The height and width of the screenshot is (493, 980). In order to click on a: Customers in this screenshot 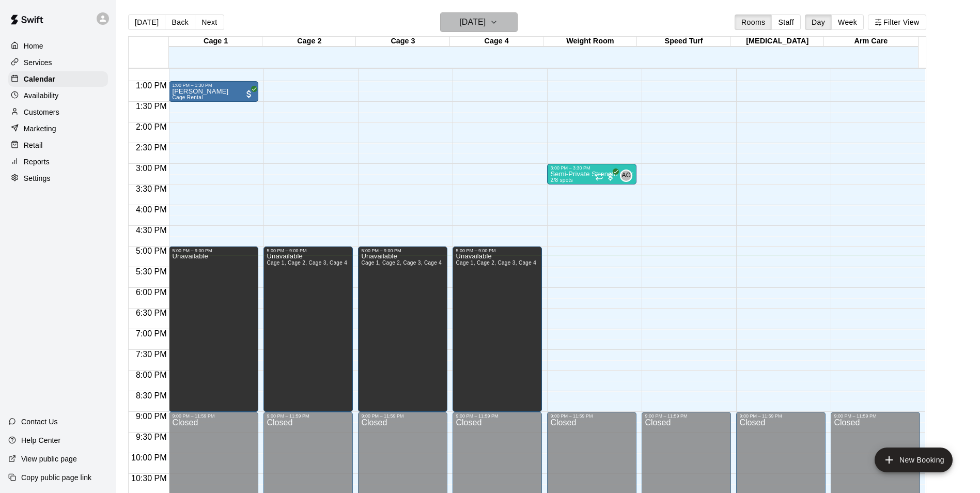, I will do `click(58, 112)`.